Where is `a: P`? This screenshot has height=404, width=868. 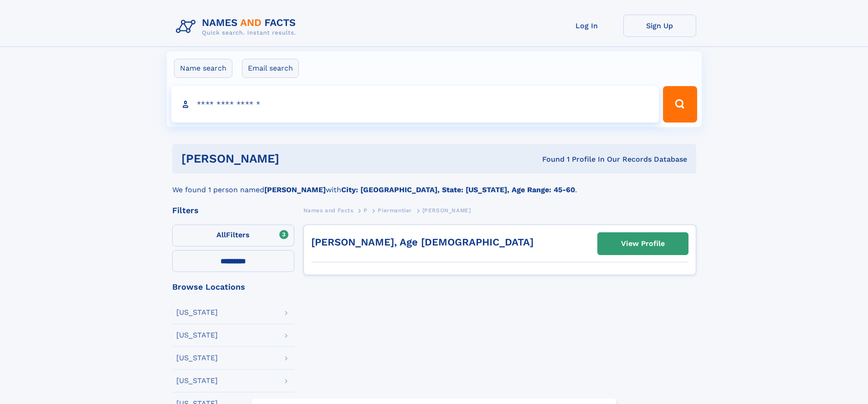
a: P is located at coordinates (365, 210).